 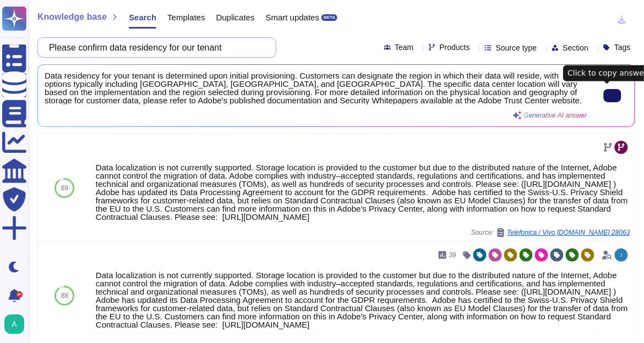 What do you see at coordinates (186, 17) in the screenshot?
I see `span: Templates` at bounding box center [186, 17].